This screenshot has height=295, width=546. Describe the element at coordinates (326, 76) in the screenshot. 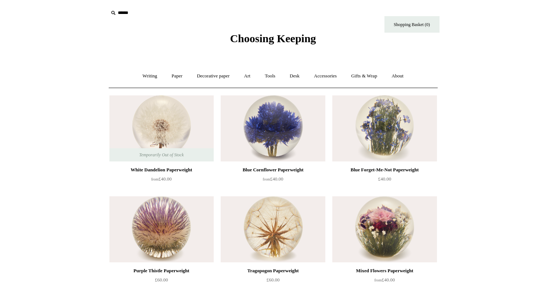

I see `a: Accessories` at that location.